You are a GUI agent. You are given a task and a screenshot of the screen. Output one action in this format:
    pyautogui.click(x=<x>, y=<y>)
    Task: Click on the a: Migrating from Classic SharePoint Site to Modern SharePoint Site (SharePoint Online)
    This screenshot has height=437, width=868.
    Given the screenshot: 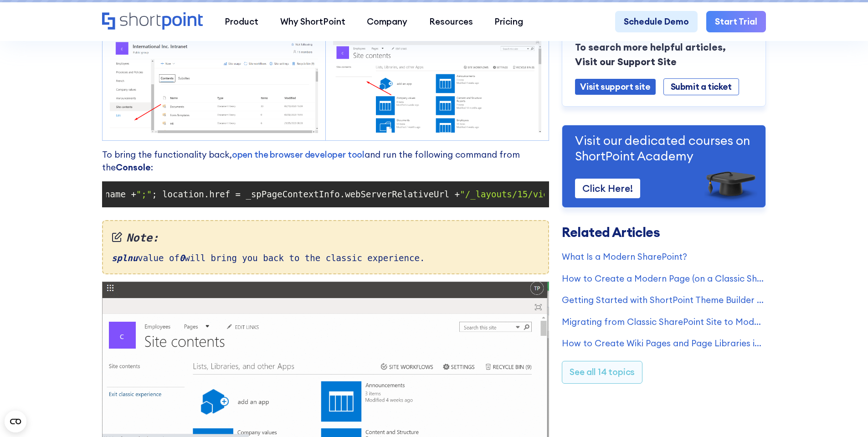 What is the action you would take?
    pyautogui.click(x=664, y=321)
    